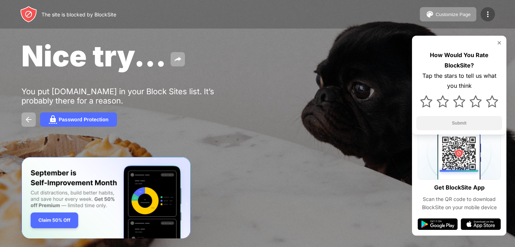 The image size is (515, 247). What do you see at coordinates (453, 14) in the screenshot?
I see `div: Customize Page` at bounding box center [453, 14].